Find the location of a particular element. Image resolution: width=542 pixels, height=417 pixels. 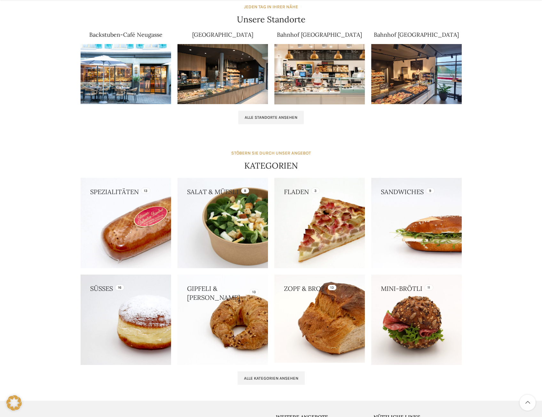

span: Alle Kategorien ansehen is located at coordinates (271, 379).